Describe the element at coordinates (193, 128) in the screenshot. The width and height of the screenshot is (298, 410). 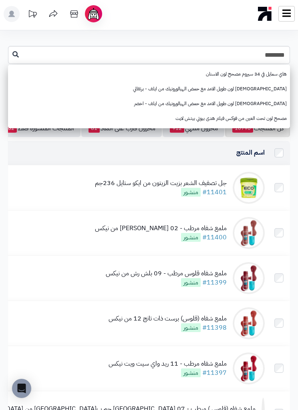
I see `a: مخزون منتهي912` at that location.